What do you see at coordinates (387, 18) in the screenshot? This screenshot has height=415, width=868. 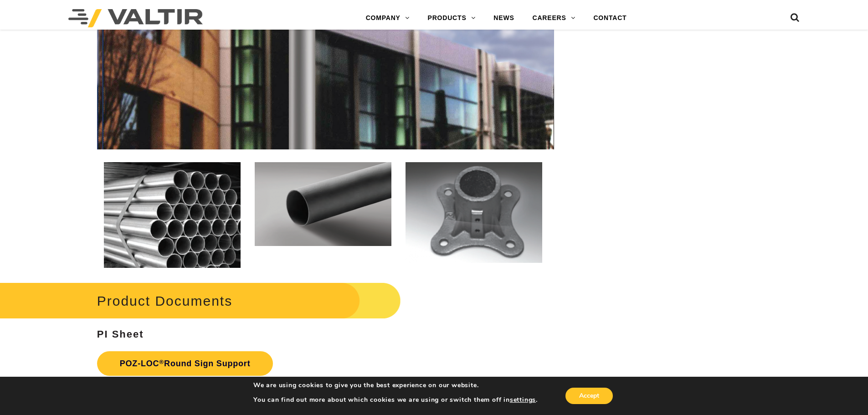 I see `a: COMPANY` at bounding box center [387, 18].